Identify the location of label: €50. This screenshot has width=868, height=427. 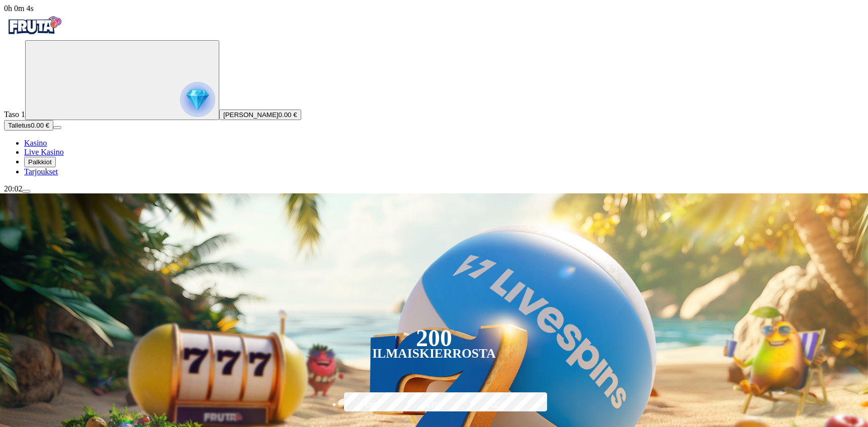
(371, 406).